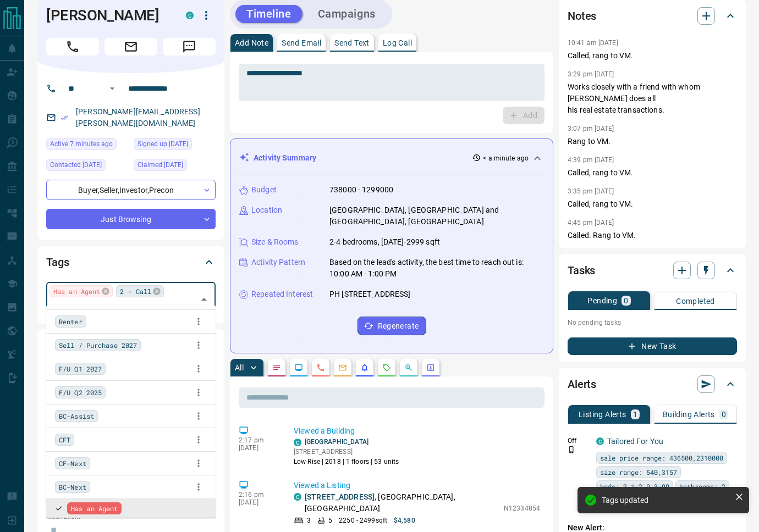 Image resolution: width=759 pixels, height=532 pixels. Describe the element at coordinates (131, 190) in the screenshot. I see `div: Buyer , Seller , Investor , Precon` at that location.